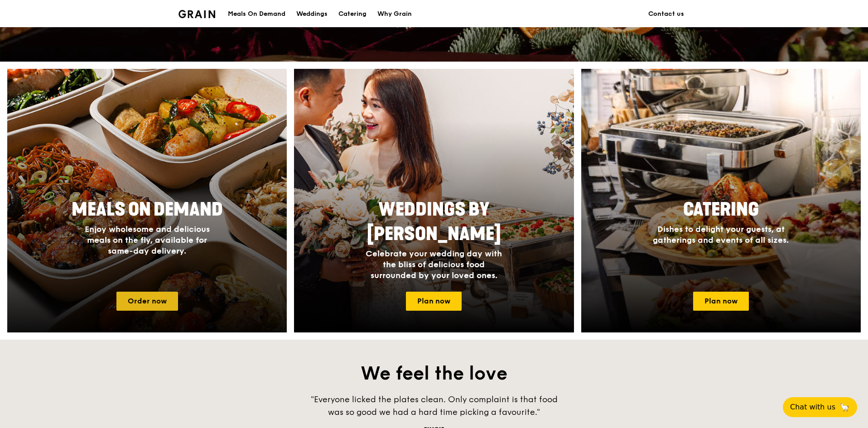 This screenshot has width=868, height=428. Describe the element at coordinates (256, 14) in the screenshot. I see `div: Meals On Demand` at that location.